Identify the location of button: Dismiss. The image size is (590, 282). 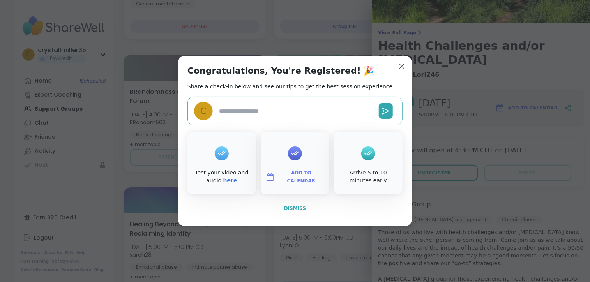
(295, 208).